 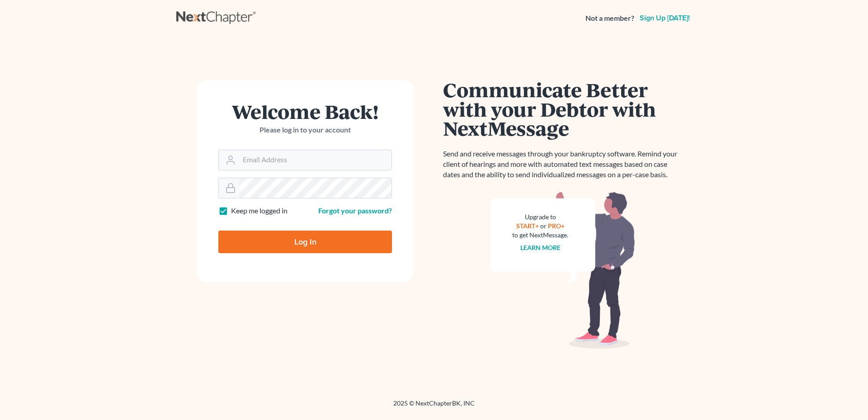 I want to click on p: Please log in to your account, so click(x=305, y=130).